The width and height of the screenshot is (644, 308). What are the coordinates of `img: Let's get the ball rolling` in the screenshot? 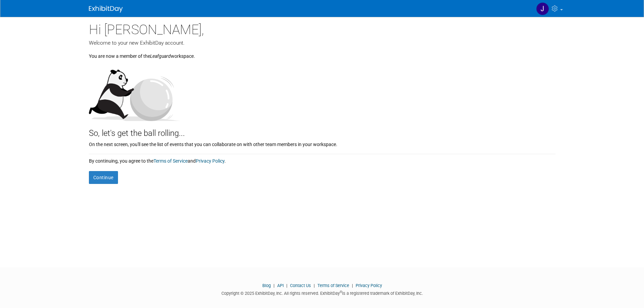 It's located at (135, 92).